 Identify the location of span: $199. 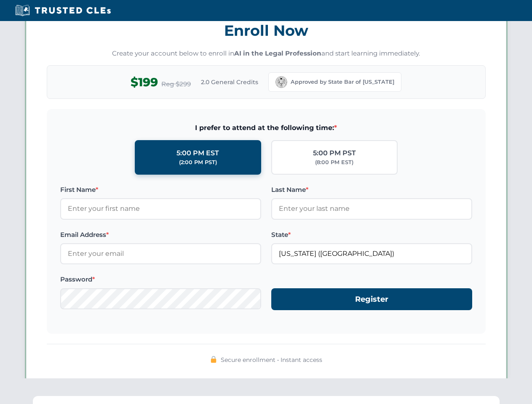
(144, 82).